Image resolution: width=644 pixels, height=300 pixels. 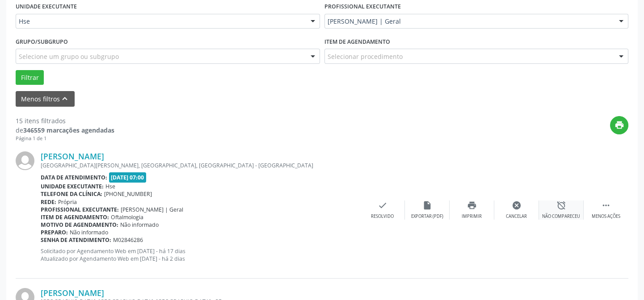 What do you see at coordinates (49, 202) in the screenshot?
I see `b: Rede:` at bounding box center [49, 202].